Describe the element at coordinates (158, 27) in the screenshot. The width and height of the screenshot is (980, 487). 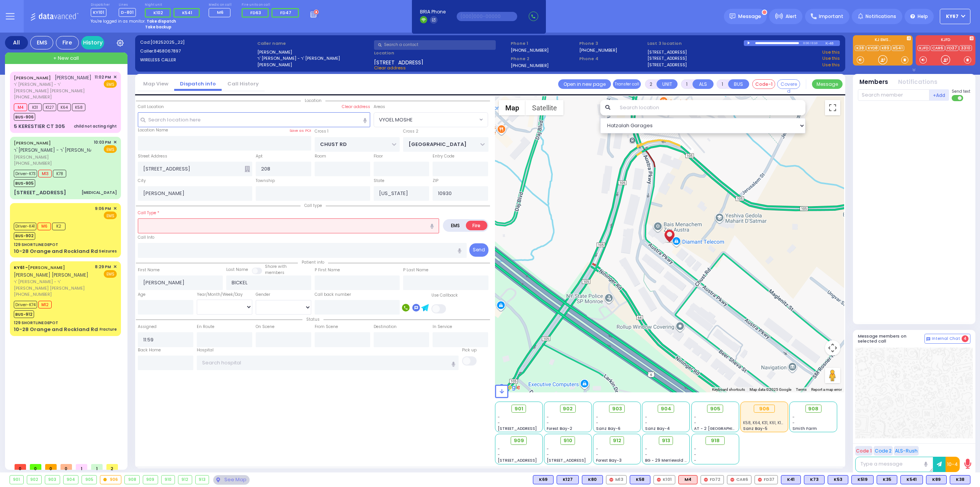
I see `strong: Take backup` at that location.